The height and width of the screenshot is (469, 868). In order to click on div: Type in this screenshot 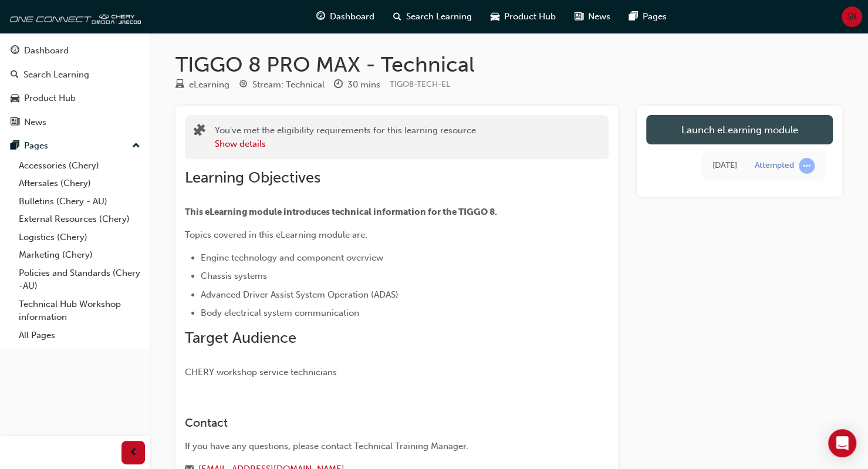, I will do `click(202, 85)`.